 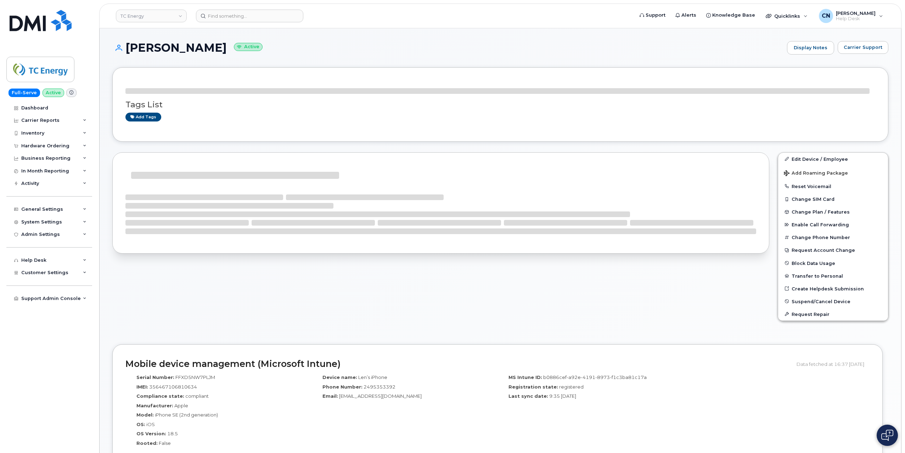 What do you see at coordinates (833, 225) in the screenshot?
I see `button: Enable Call Forwarding` at bounding box center [833, 225].